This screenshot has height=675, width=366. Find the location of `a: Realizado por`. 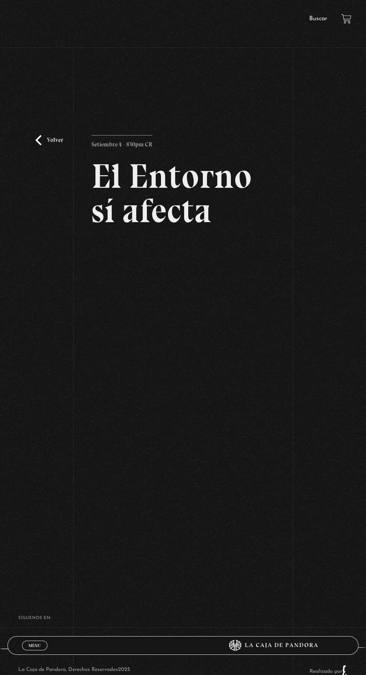

a: Realizado por is located at coordinates (328, 671).